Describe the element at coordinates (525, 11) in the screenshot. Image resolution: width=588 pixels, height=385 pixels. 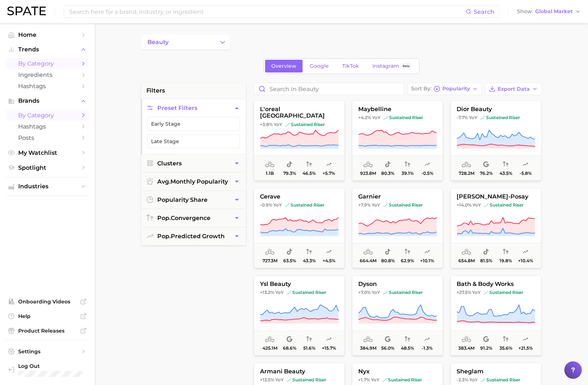
I see `span: Show` at that location.